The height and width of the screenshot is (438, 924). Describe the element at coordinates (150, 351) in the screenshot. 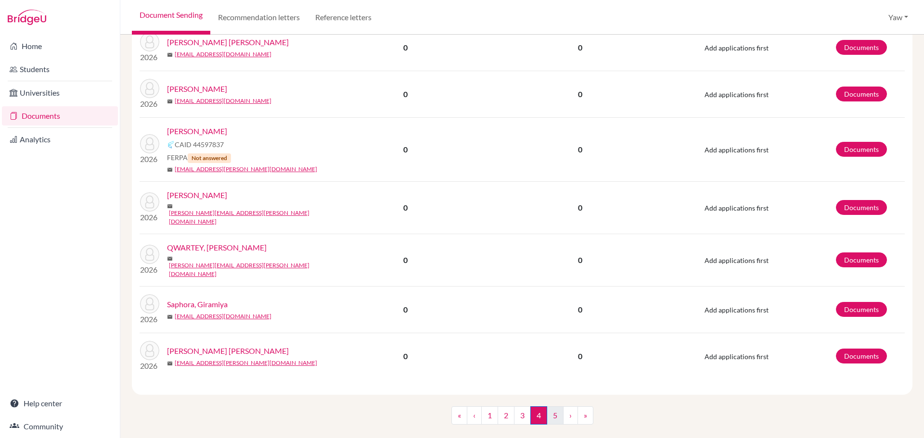

I see `img: SARFO PREMPEH, KWAKU` at that location.